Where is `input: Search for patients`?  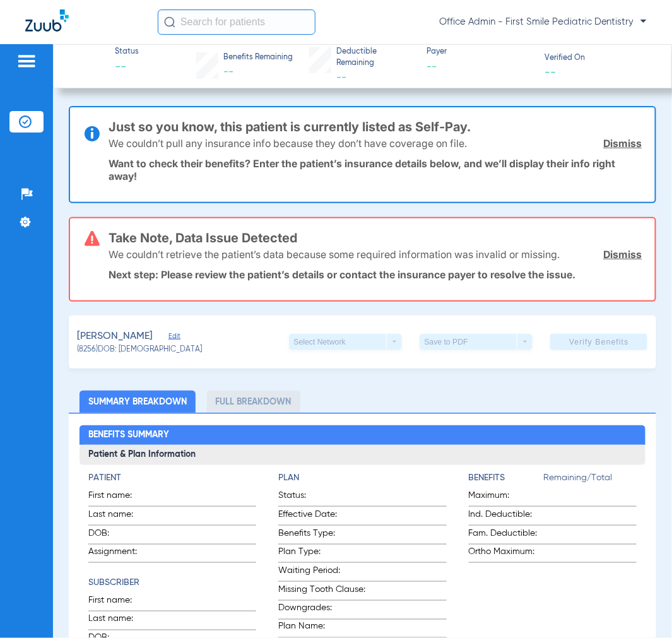 input: Search for patients is located at coordinates (237, 23).